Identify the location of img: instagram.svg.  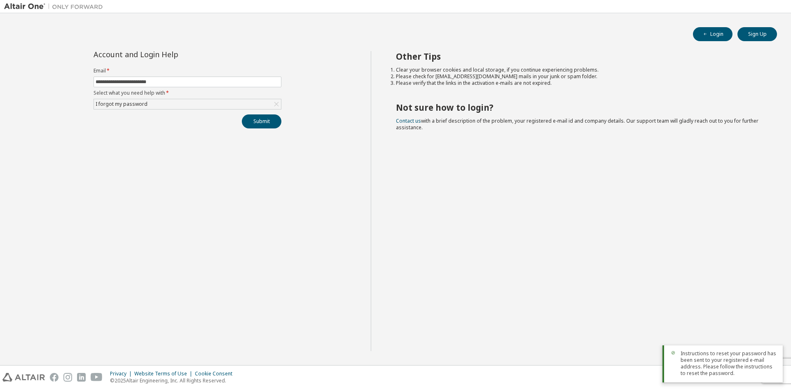
(68, 377).